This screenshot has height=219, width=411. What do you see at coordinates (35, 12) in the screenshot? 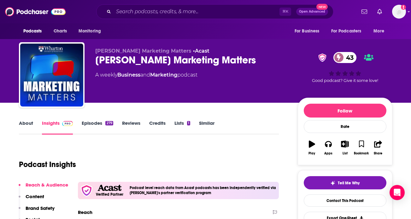
I see `img: Podchaser - Follow, Share and Rate Podcasts` at bounding box center [35, 12].